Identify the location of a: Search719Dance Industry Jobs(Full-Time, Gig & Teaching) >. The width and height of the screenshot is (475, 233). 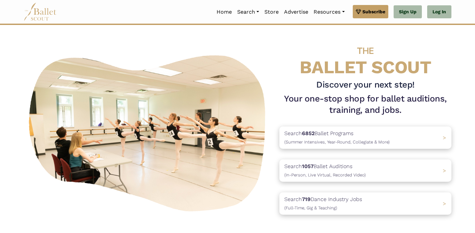
(366, 203).